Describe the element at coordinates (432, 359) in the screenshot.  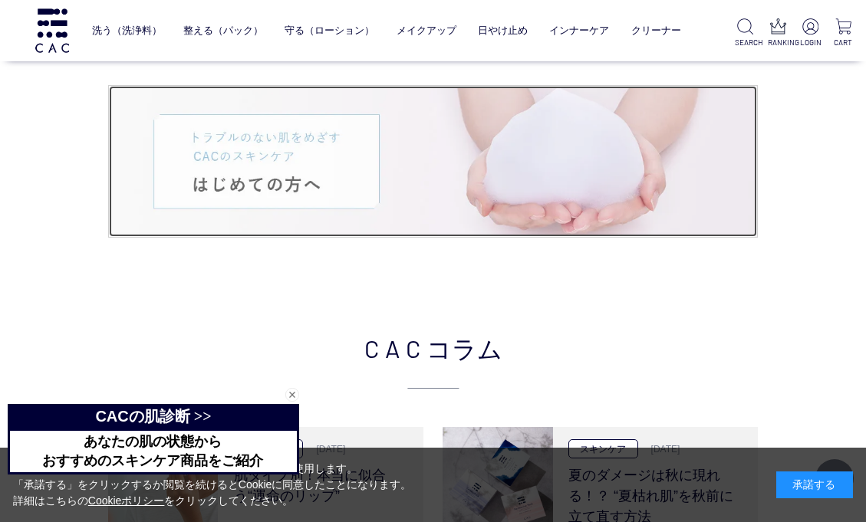
I see `h2: CAC` at that location.